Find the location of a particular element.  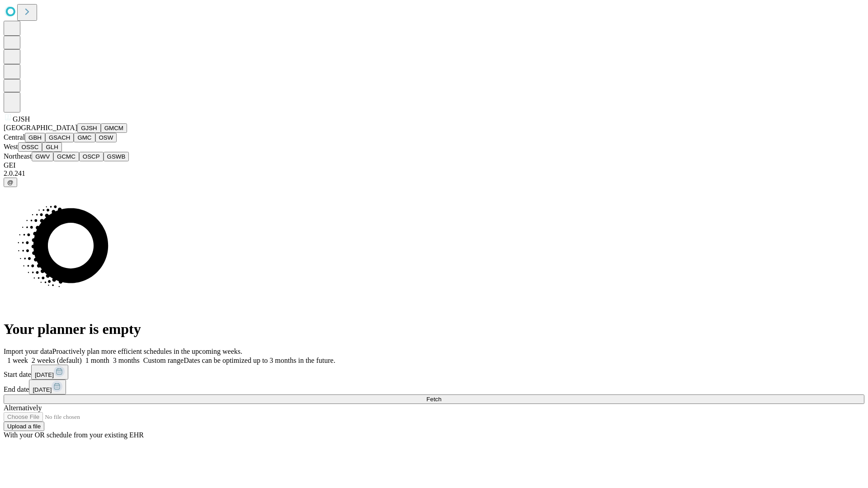

span: GJSH is located at coordinates (21, 119).